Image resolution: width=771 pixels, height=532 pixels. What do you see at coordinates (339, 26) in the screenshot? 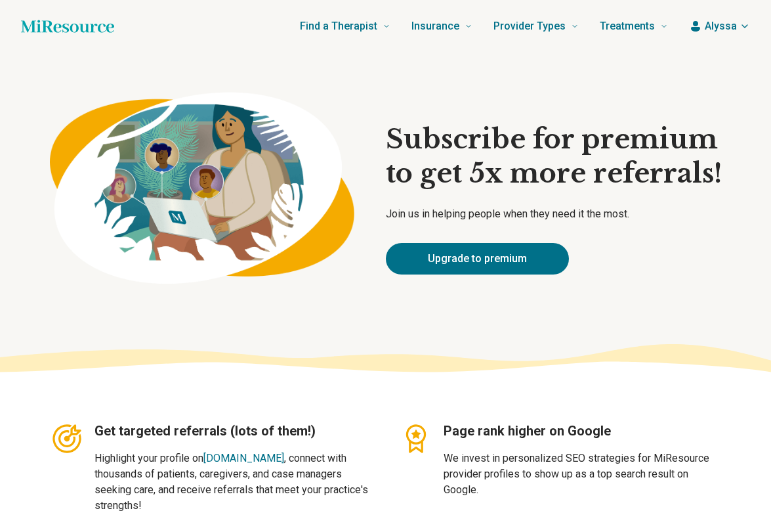
I see `span: Find a Therapist` at bounding box center [339, 26].